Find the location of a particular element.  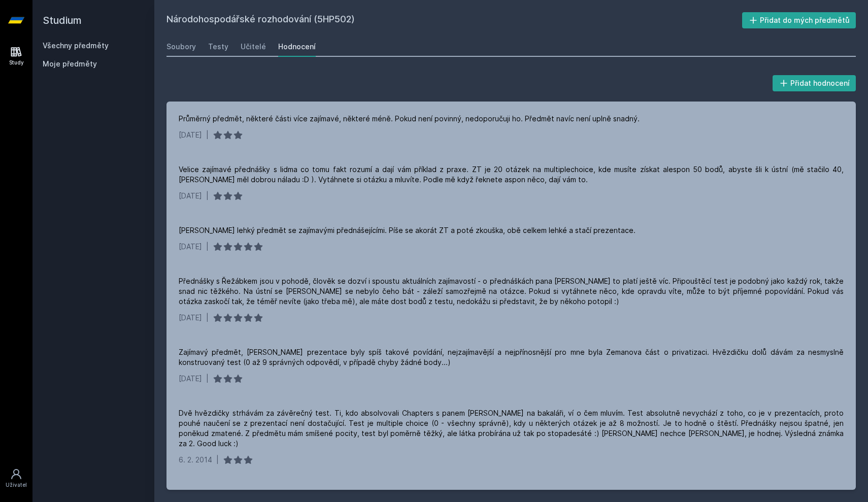

span: Moje předměty is located at coordinates (70, 64).